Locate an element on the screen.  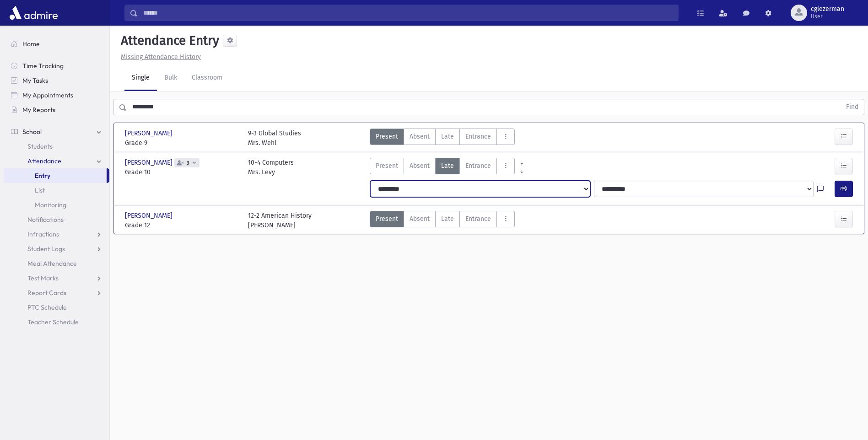
span: My Reports is located at coordinates (39, 109).